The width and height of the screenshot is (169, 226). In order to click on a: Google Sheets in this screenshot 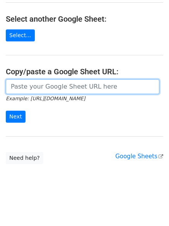, I will do `click(139, 156)`.